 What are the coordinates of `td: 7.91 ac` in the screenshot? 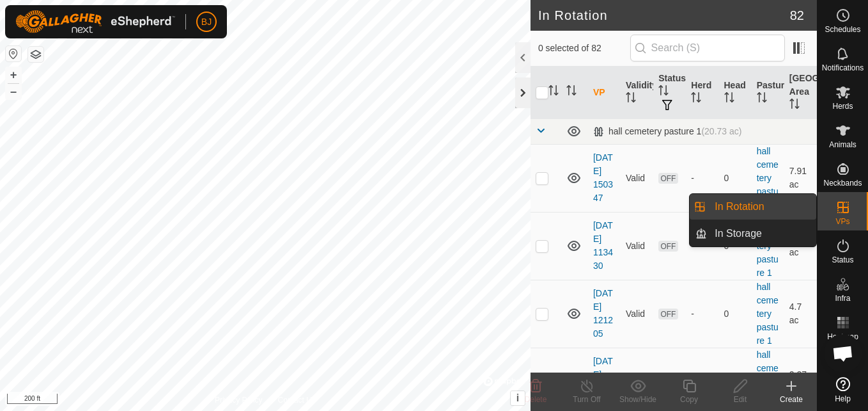 It's located at (800, 178).